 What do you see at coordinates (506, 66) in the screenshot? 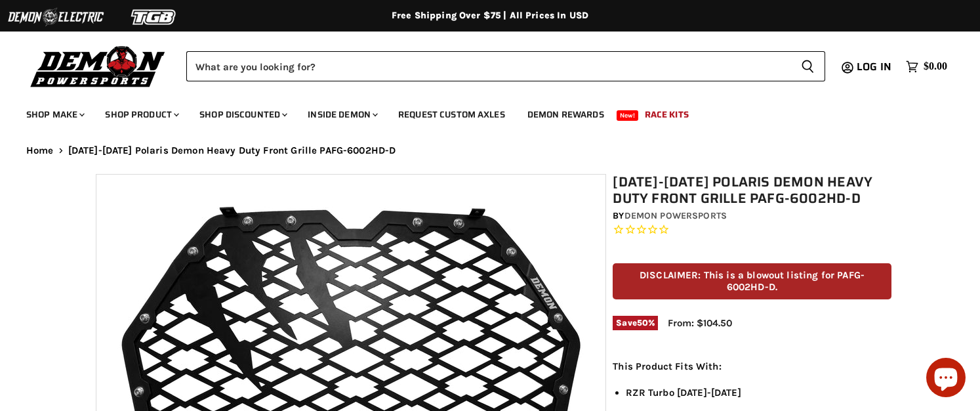
I see `form: Product` at bounding box center [506, 66].